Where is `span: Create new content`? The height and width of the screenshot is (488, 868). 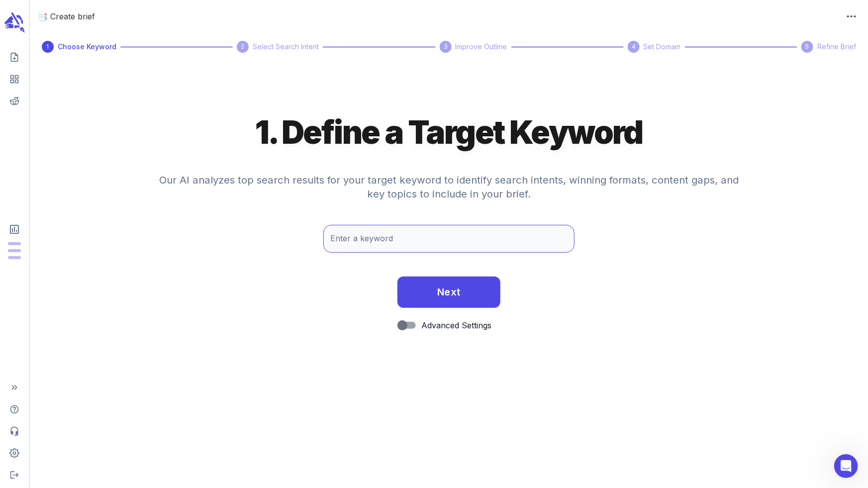 span: Create new content is located at coordinates (14, 57).